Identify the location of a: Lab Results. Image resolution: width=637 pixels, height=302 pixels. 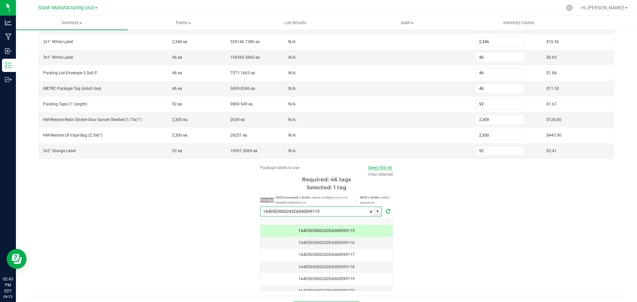
(295, 23).